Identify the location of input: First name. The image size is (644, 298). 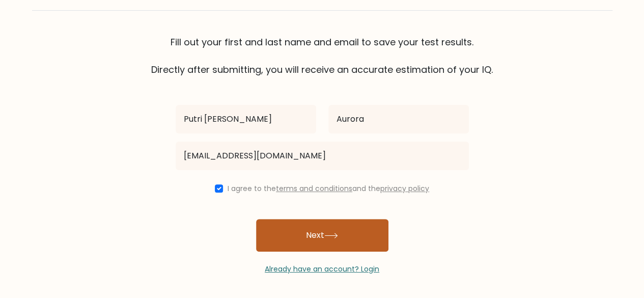
(246, 119).